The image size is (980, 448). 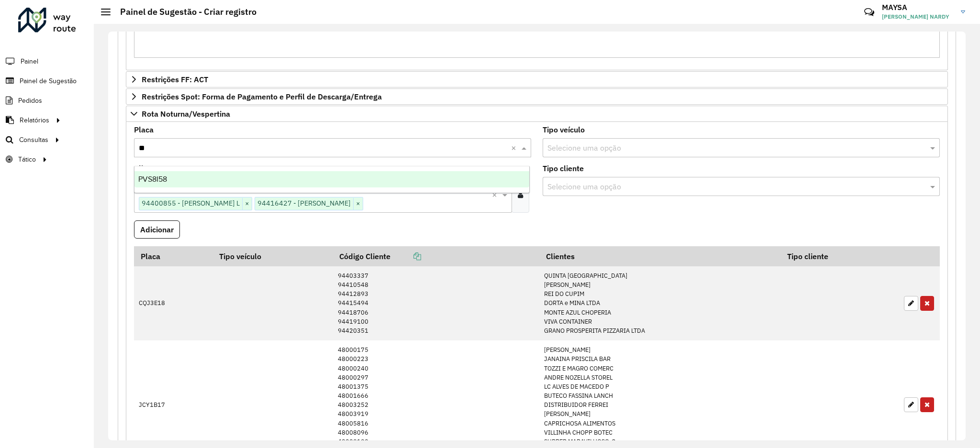 I want to click on button: Adicionar, so click(x=157, y=230).